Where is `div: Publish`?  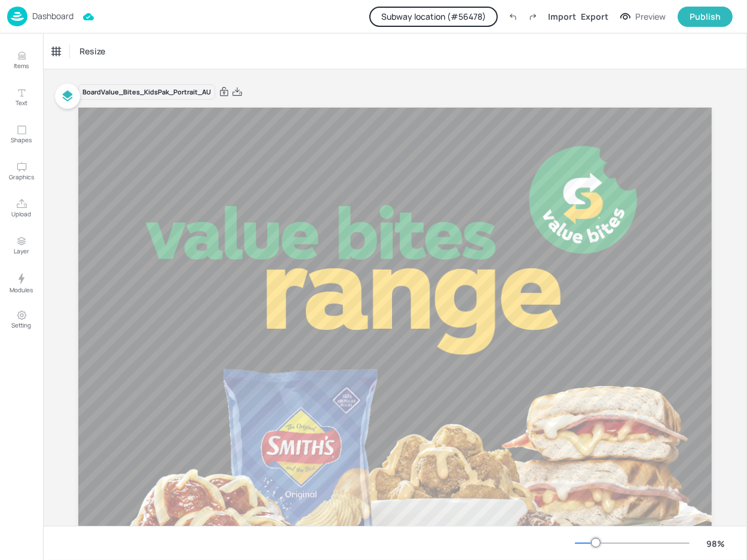 div: Publish is located at coordinates (706, 17).